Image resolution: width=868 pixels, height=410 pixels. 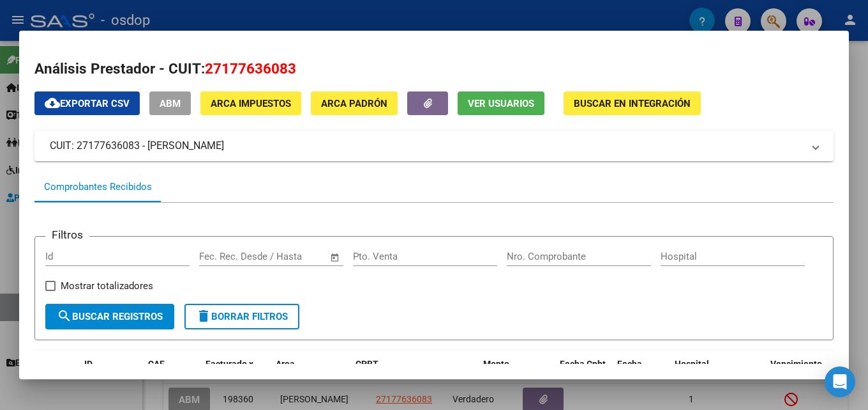 I want to click on input: Fecha fin, so click(x=293, y=256).